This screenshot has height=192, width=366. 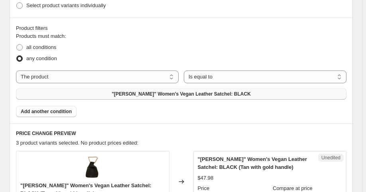 What do you see at coordinates (77, 143) in the screenshot?
I see `span: 3 product variants selected. No product prices edited:` at bounding box center [77, 143].